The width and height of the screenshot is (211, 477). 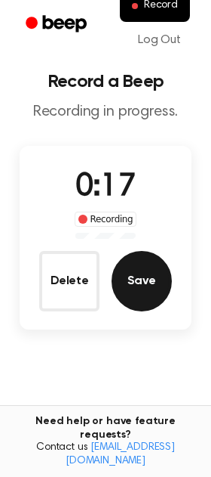 What do you see at coordinates (142, 281) in the screenshot?
I see `button: Save Audio Record` at bounding box center [142, 281].